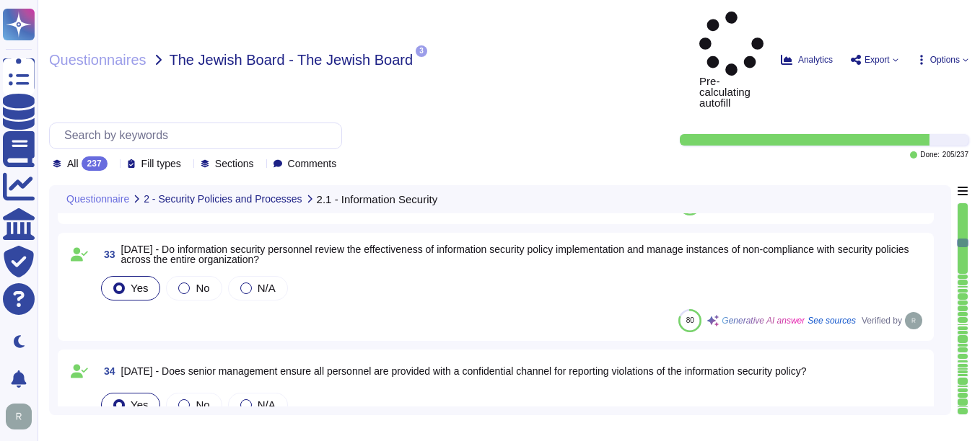 The image size is (980, 441). I want to click on span: Done:, so click(929, 155).